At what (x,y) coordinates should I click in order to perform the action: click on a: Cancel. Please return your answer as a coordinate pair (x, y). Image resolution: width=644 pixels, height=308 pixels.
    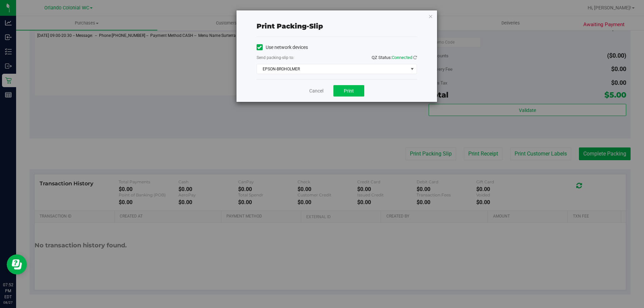
    Looking at the image, I should click on (317, 91).